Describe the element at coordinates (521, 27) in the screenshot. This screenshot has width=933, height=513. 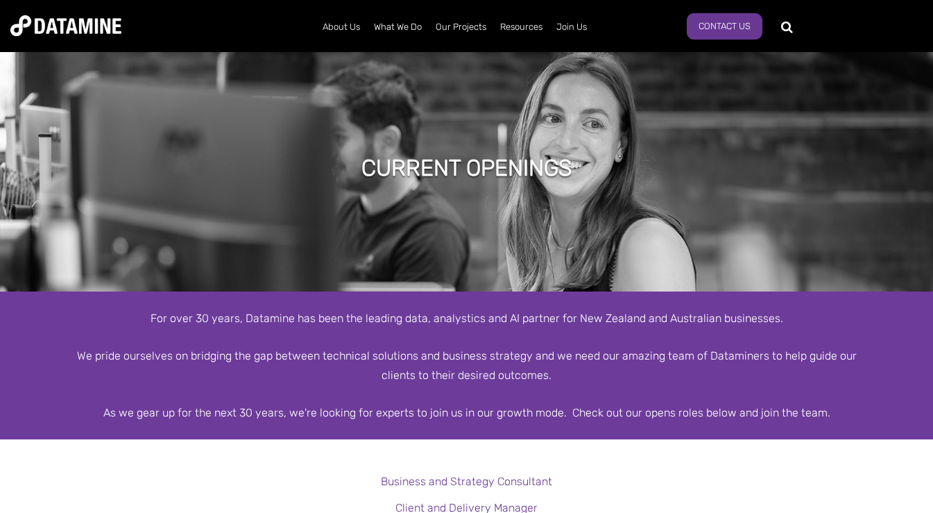
I see `a: Resources` at that location.